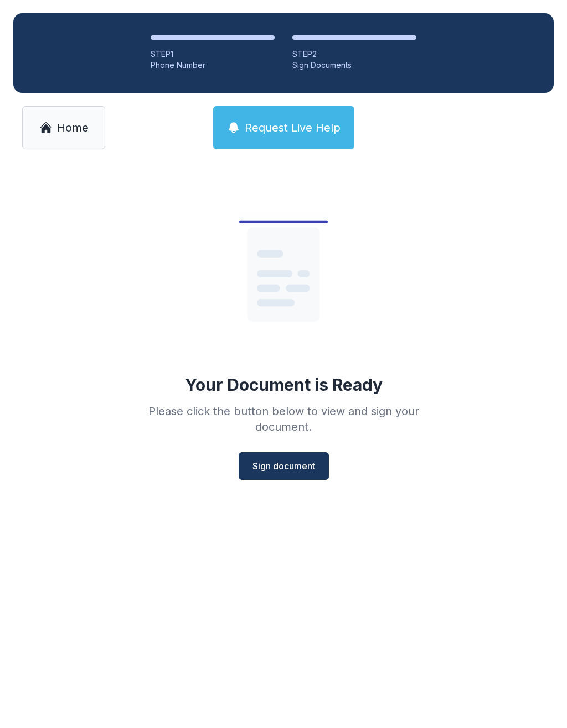 The width and height of the screenshot is (567, 728). Describe the element at coordinates (212, 54) in the screenshot. I see `div: STEP 1` at that location.